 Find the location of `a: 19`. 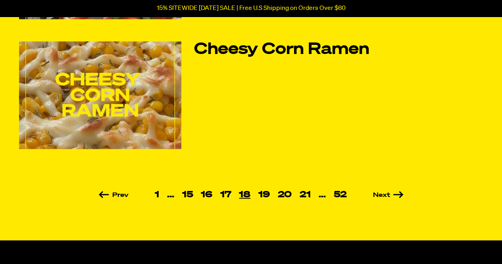

a: 19 is located at coordinates (264, 194).